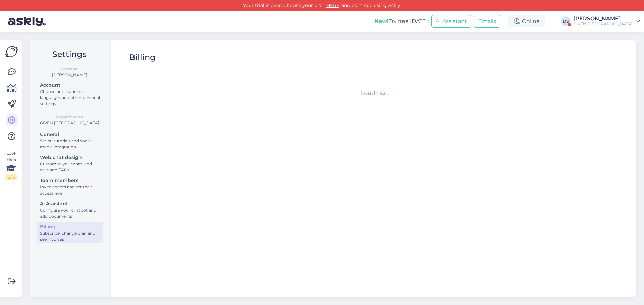 The height and width of the screenshot is (305, 644). What do you see at coordinates (70, 69) in the screenshot?
I see `b: Personal` at bounding box center [70, 69].